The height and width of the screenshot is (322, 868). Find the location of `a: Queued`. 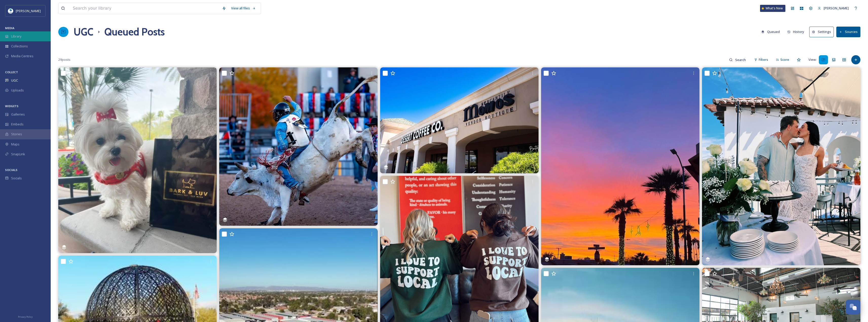

a: Queued is located at coordinates (772, 32).